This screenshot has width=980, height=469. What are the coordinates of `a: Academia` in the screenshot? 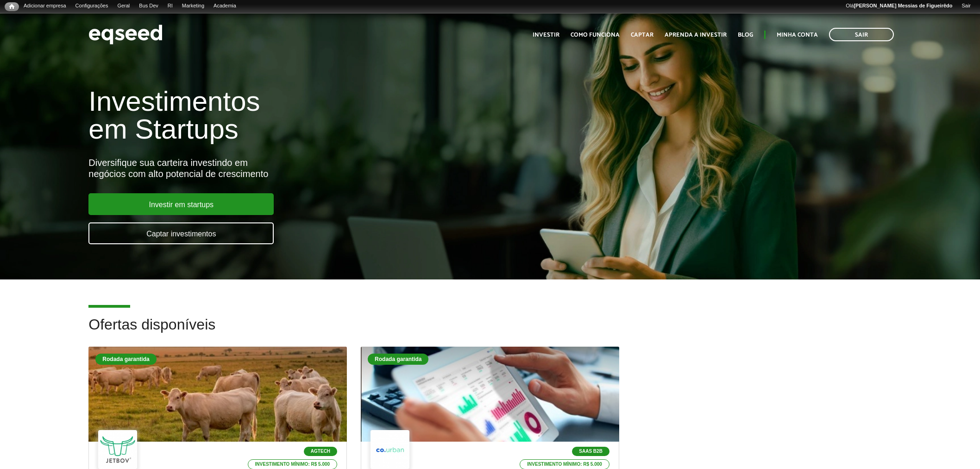 It's located at (224, 6).